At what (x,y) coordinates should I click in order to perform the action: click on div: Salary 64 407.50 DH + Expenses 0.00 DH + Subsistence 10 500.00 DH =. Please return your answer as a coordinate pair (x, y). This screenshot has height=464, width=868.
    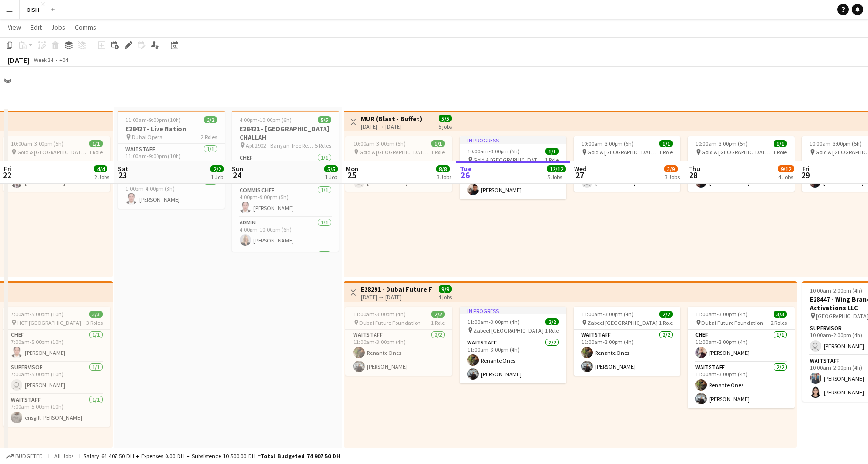
    Looking at the image, I should click on (212, 456).